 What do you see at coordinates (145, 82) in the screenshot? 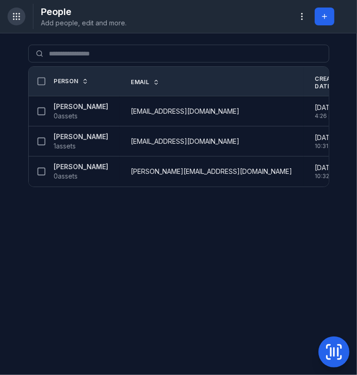
I see `a: Email` at bounding box center [145, 82].